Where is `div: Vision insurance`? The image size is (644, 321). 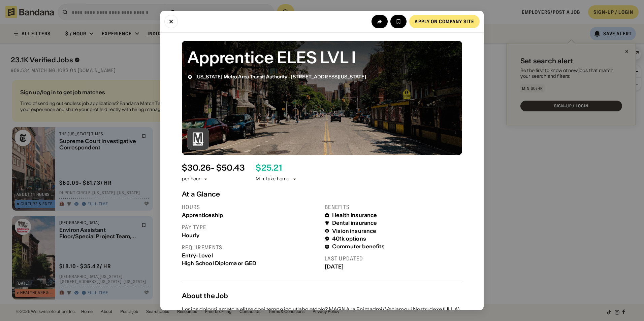 div: Vision insurance is located at coordinates (354, 231).